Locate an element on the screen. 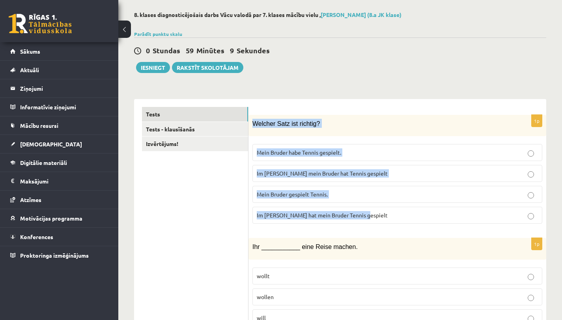 This screenshot has width=562, height=320. span: Sekundes is located at coordinates (253, 50).